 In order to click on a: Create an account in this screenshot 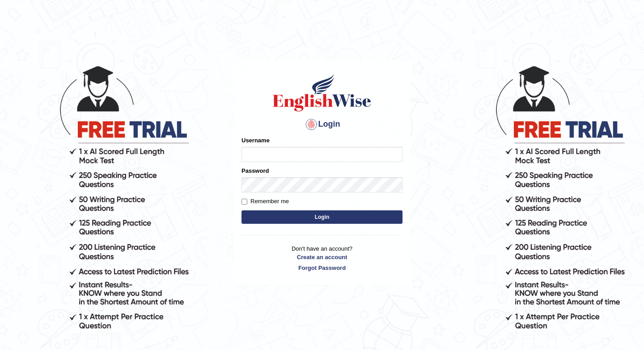, I will do `click(322, 257)`.